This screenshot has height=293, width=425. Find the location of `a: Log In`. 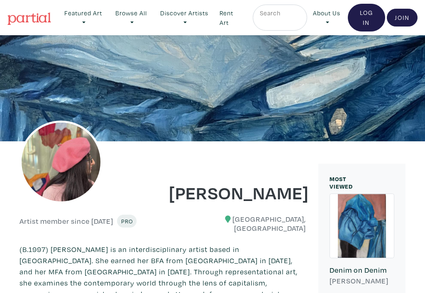

a: Log In is located at coordinates (366, 17).